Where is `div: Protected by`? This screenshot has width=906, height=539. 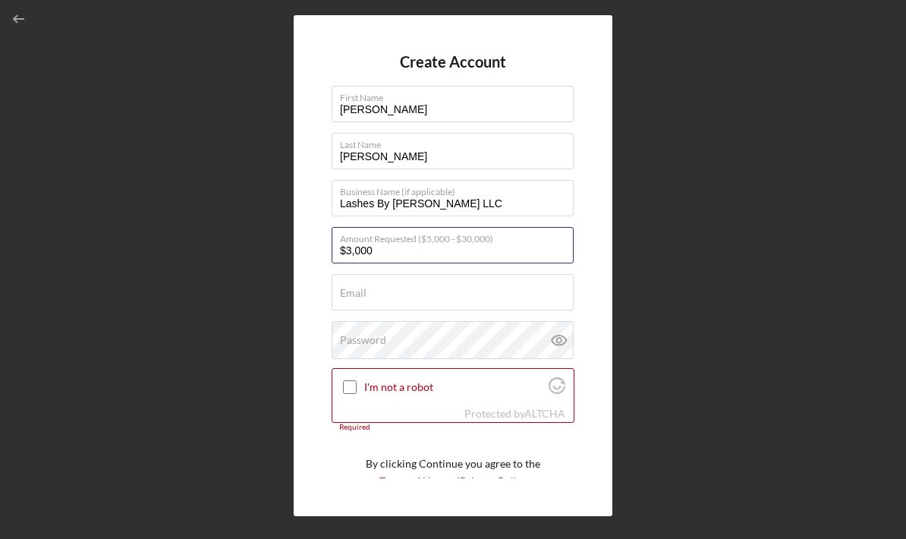
div: Protected by is located at coordinates (515, 414).